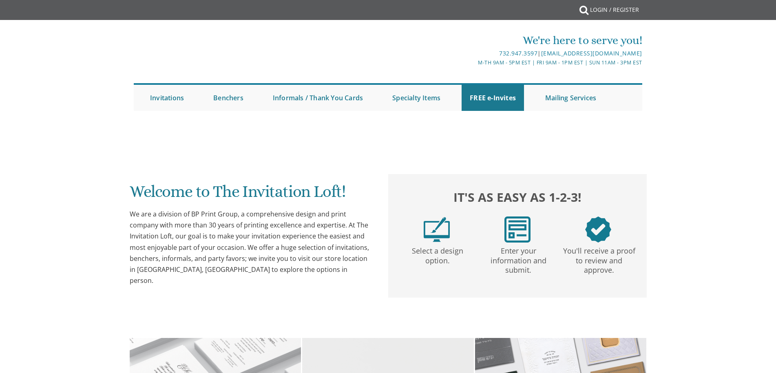  What do you see at coordinates (438, 254) in the screenshot?
I see `p: Select a design option.` at bounding box center [438, 254].